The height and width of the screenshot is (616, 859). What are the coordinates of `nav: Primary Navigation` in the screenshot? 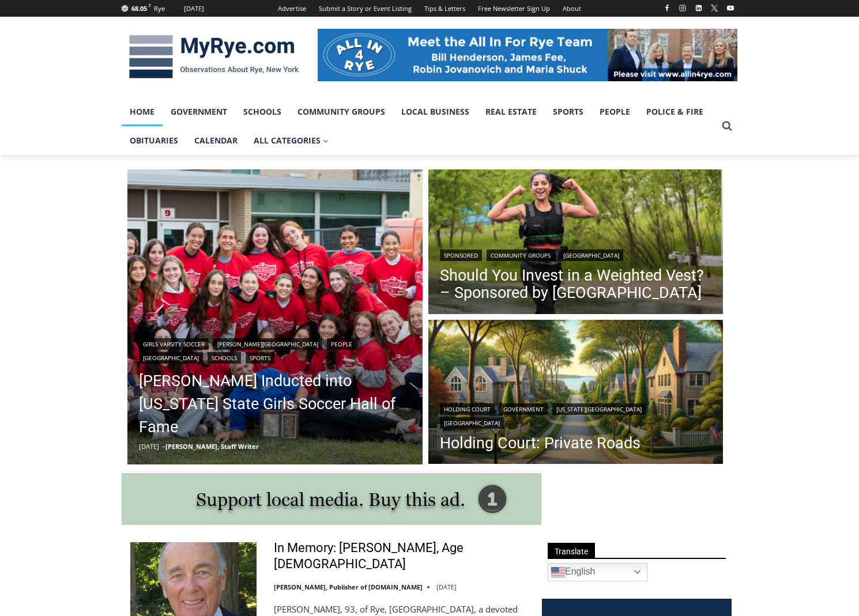 It's located at (419, 126).